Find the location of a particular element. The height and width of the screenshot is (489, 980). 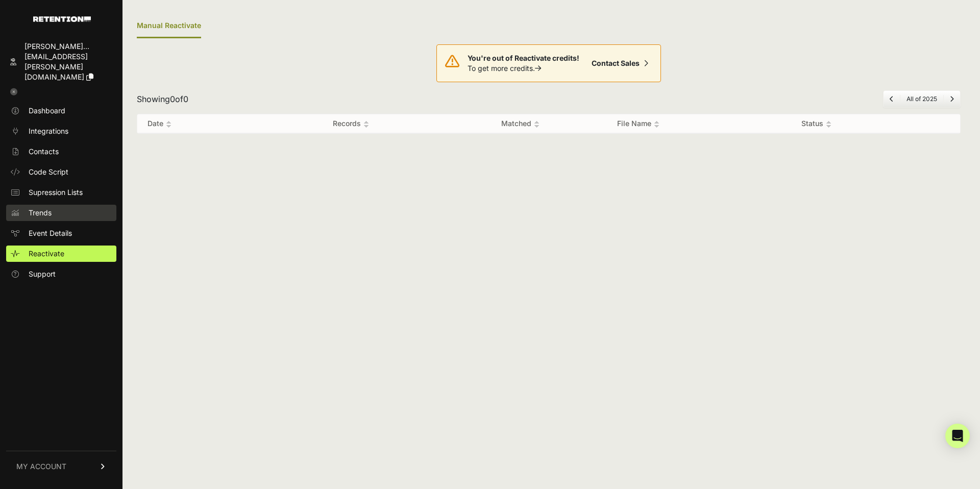

li: All of 2025 is located at coordinates (922, 99).